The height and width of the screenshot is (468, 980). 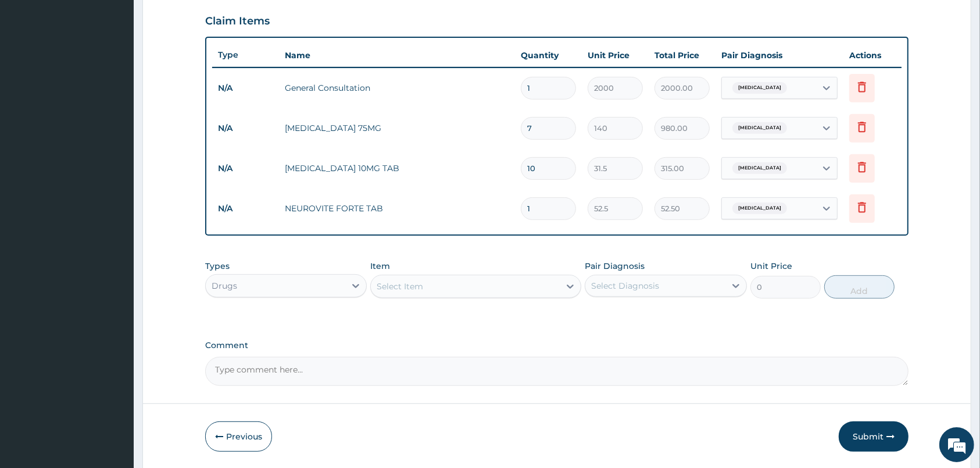 I want to click on div: Select Item, so click(x=400, y=286).